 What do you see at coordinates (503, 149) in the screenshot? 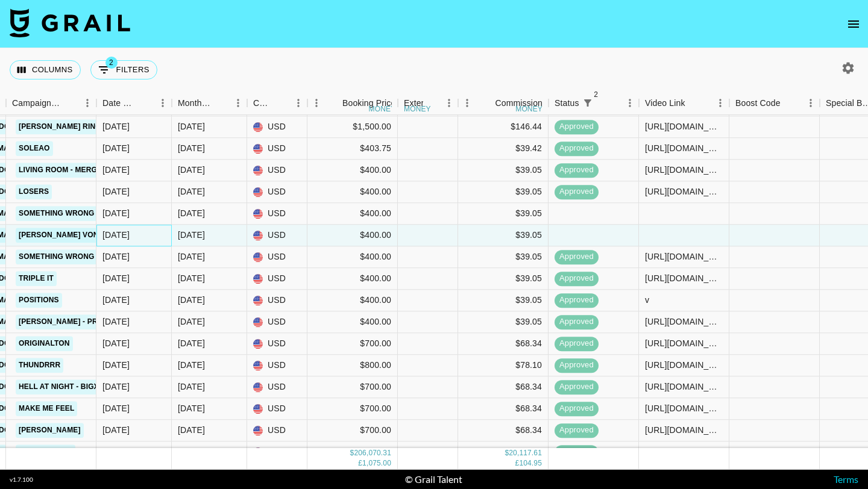
I see `div: $39.42` at bounding box center [503, 149].